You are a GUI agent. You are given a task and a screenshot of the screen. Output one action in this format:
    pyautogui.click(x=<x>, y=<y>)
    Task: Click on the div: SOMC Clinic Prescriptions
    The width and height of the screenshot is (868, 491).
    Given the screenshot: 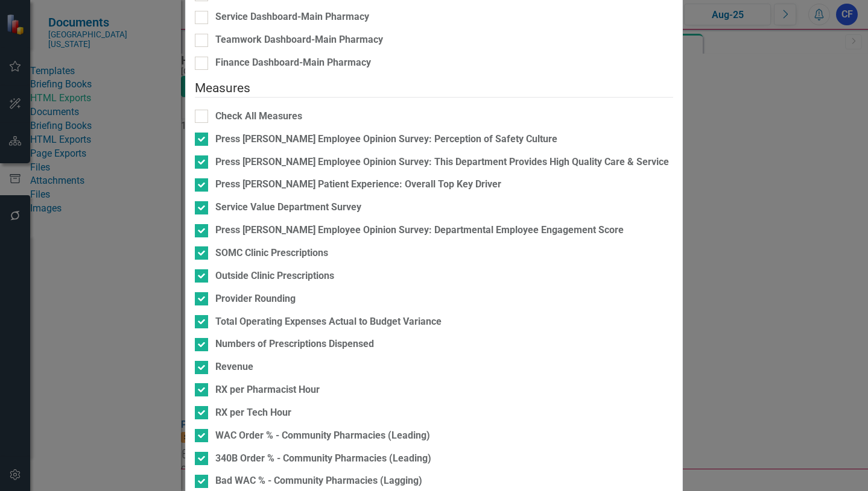 What is the action you would take?
    pyautogui.click(x=272, y=253)
    